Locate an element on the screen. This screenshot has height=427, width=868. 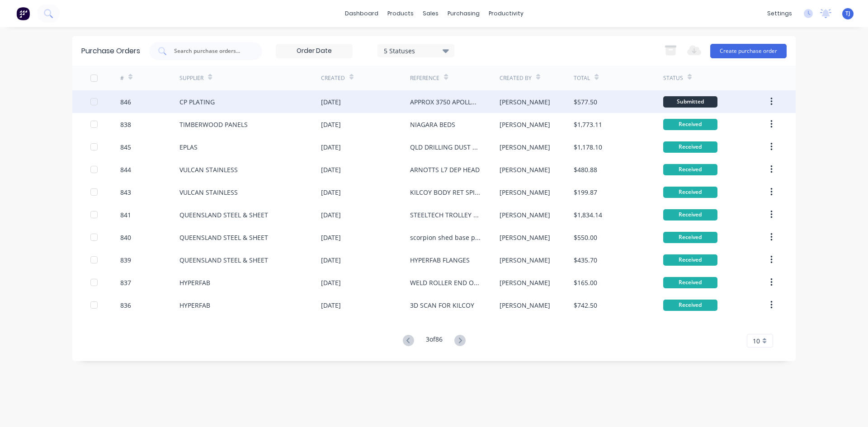
div: $742.50 is located at coordinates (586, 305).